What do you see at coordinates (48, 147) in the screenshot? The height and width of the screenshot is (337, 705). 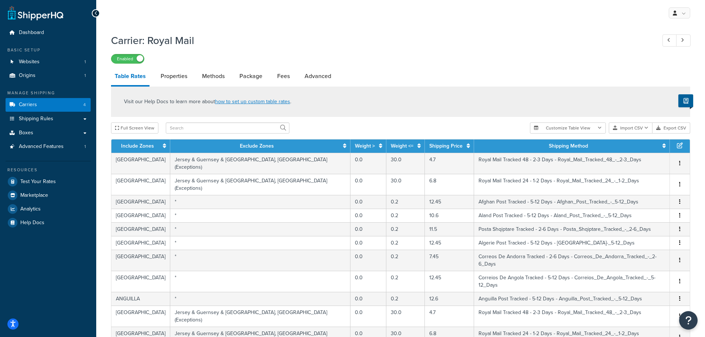 I see `li: Advanced Features` at bounding box center [48, 147].